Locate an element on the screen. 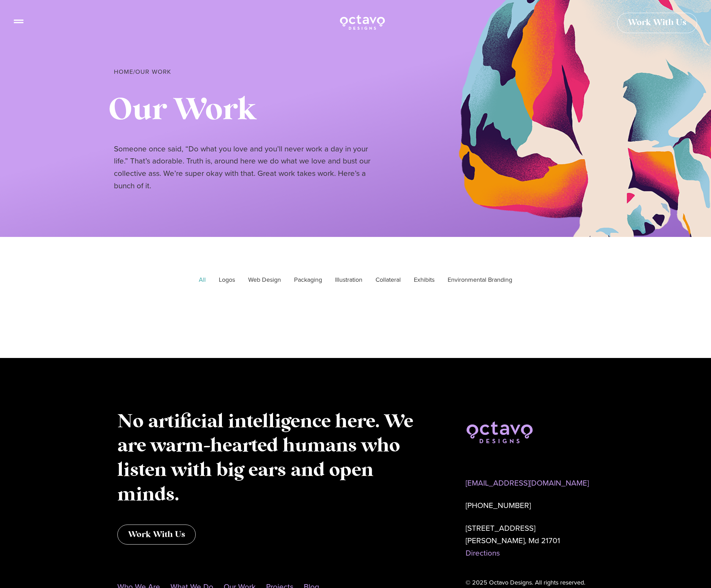 Image resolution: width=711 pixels, height=588 pixels. a: Collateral is located at coordinates (388, 280).